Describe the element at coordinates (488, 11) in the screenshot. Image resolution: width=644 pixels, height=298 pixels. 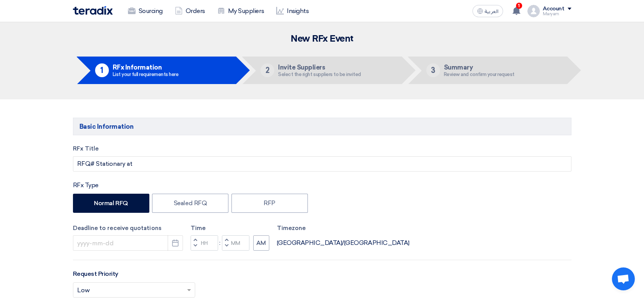
I see `button: العربية` at that location.